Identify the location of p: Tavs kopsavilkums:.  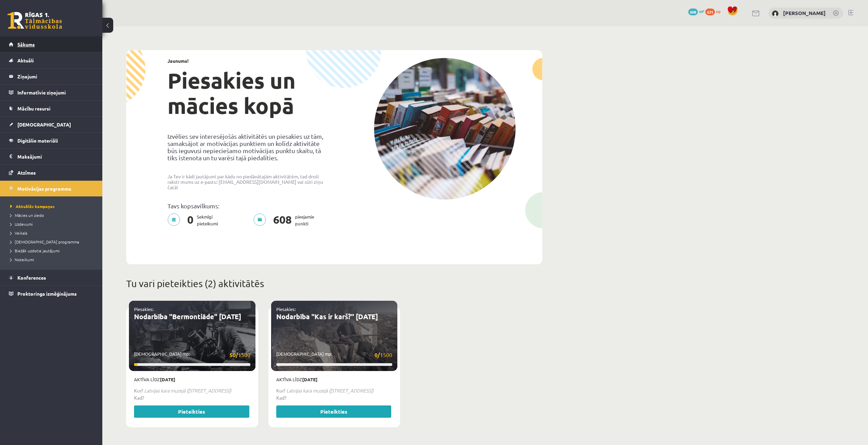
(248, 205).